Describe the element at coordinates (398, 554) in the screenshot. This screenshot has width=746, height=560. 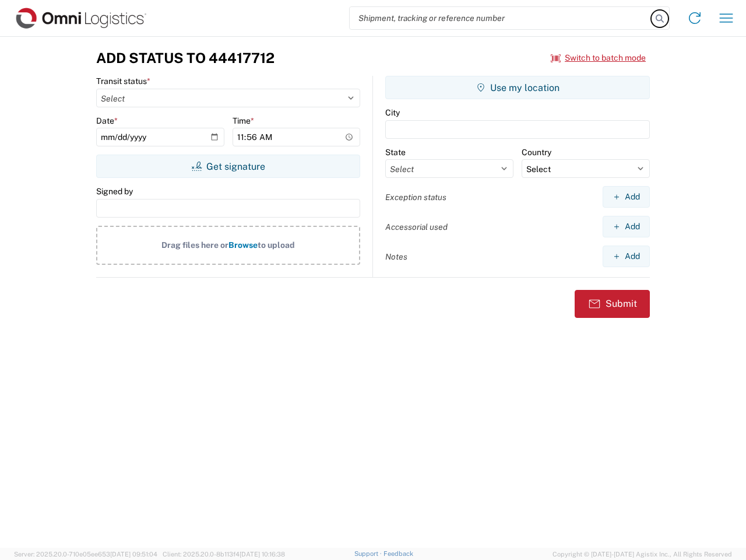
I see `a: Feedback` at that location.